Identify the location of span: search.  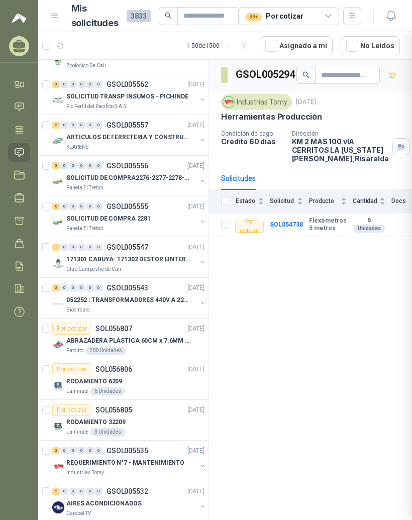
(168, 16).